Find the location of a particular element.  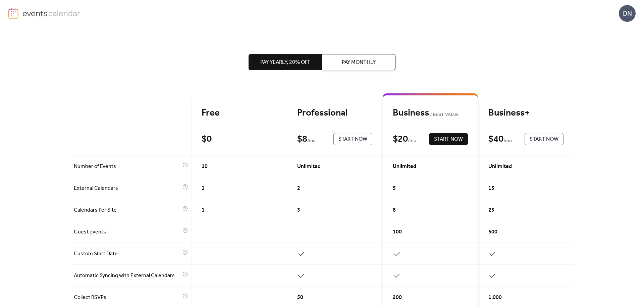

div: Professional is located at coordinates (335, 113).